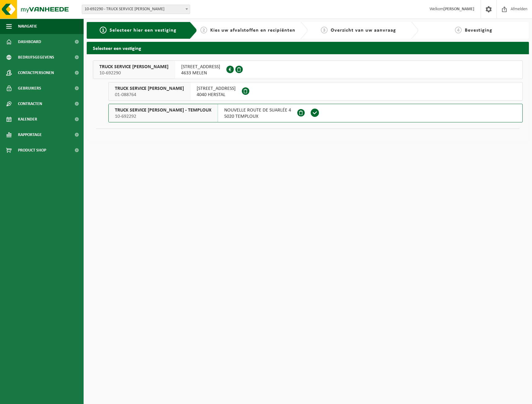 The image size is (532, 404). I want to click on span: Selecteer hier een vestiging, so click(143, 30).